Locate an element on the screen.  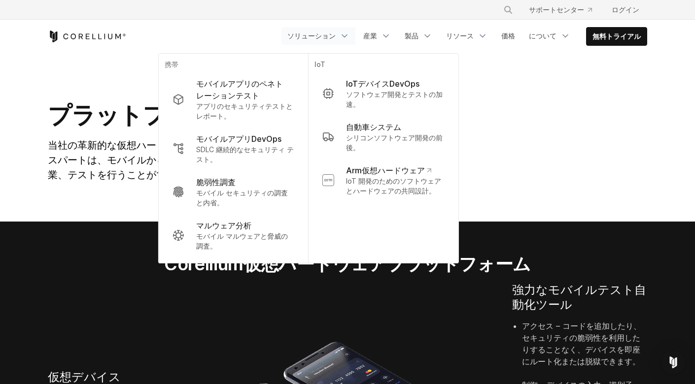
font: マルウェア分析 is located at coordinates (224, 226).